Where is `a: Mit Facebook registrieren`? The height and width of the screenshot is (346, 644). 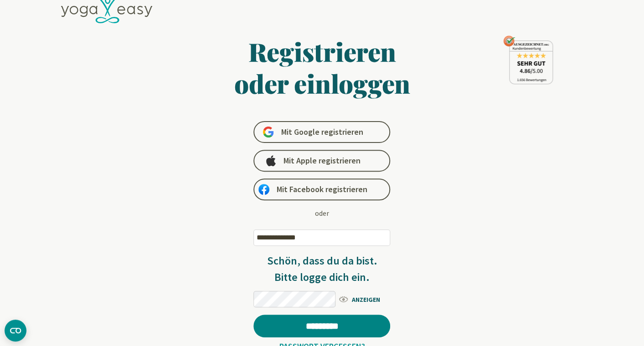
a: Mit Facebook registrieren is located at coordinates (322, 189).